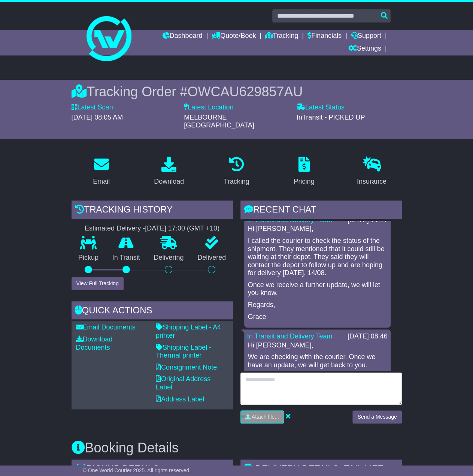 This screenshot has height=476, width=473. I want to click on div: RECENT CHAT, so click(321, 210).